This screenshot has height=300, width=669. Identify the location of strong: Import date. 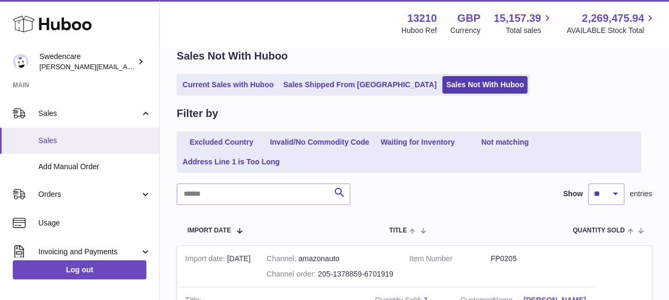
(206, 260).